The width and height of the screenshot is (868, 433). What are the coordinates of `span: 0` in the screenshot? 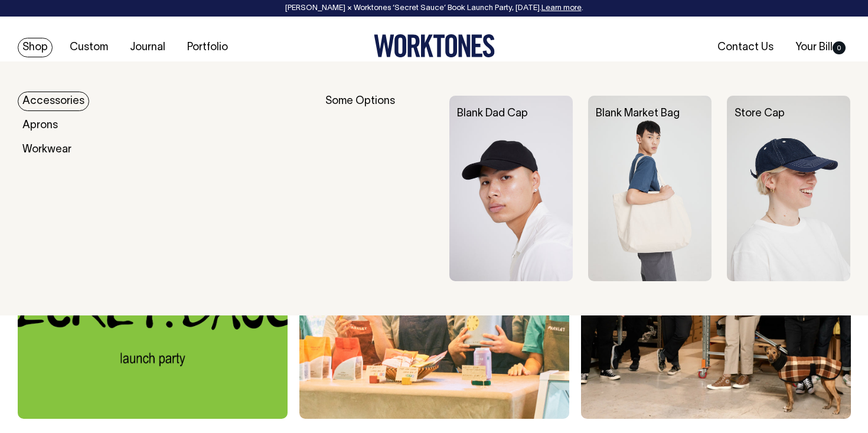 It's located at (839, 48).